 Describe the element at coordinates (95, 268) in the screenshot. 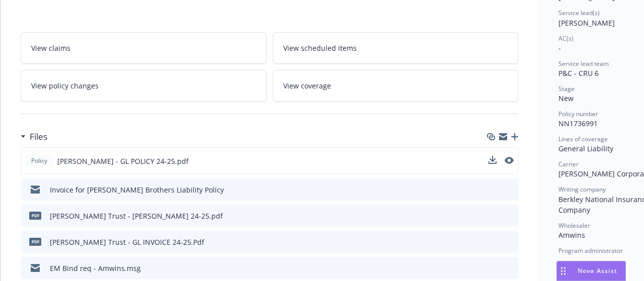

I see `div: EM Bind req - Amwins.msg` at that location.